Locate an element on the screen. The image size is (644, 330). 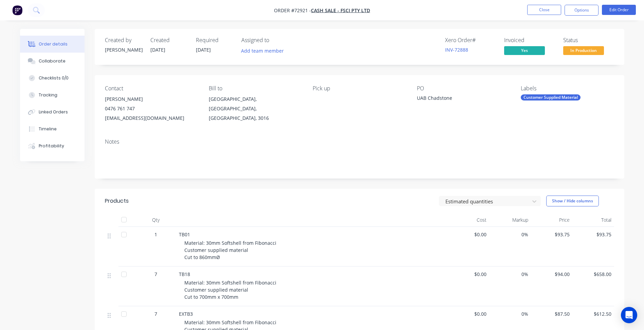
div: Bill to is located at coordinates (255, 88).